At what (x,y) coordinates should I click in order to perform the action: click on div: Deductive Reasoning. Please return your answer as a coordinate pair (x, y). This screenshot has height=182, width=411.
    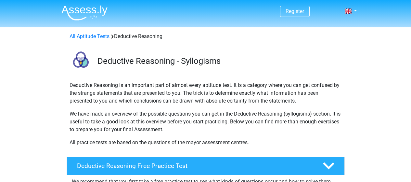
    Looking at the image, I should click on (206, 36).